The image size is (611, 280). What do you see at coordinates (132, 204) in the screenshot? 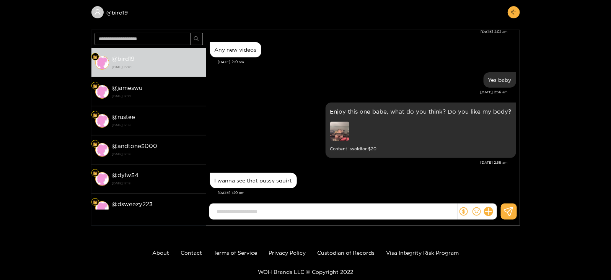
I see `strong: @ dsweezy223` at bounding box center [132, 204].